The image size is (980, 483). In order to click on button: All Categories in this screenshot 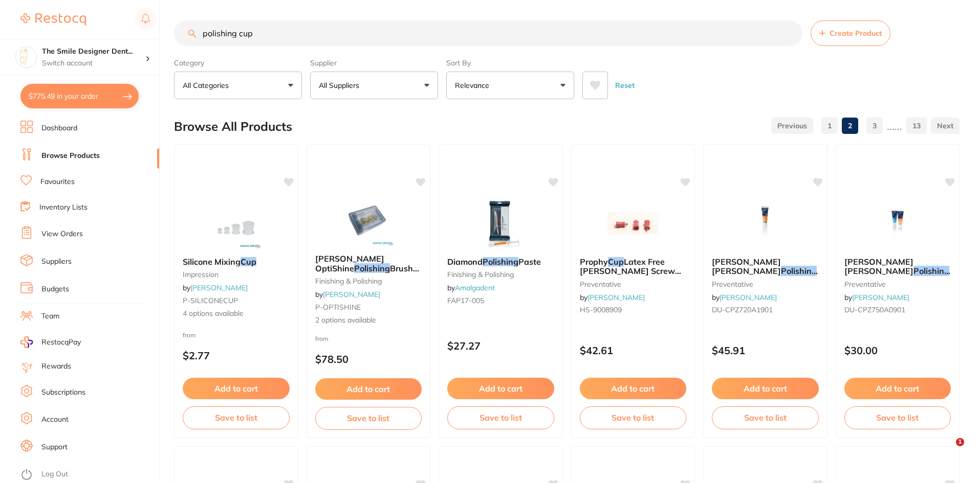, I will do `click(238, 85)`.